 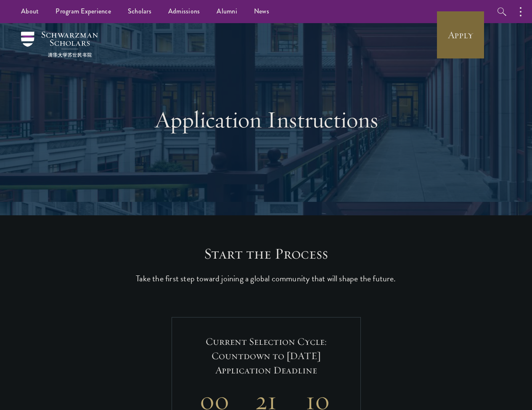 I want to click on h2: Start the Process, so click(x=266, y=254).